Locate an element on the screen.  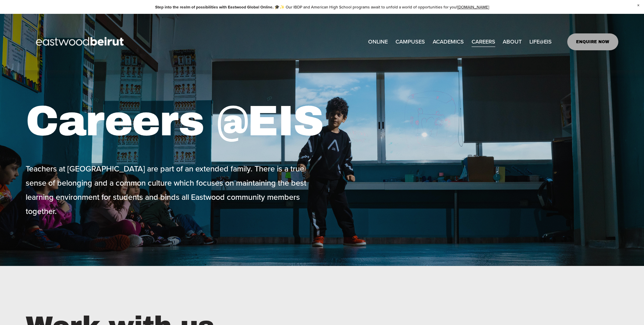
a: ONLINE is located at coordinates (378, 42).